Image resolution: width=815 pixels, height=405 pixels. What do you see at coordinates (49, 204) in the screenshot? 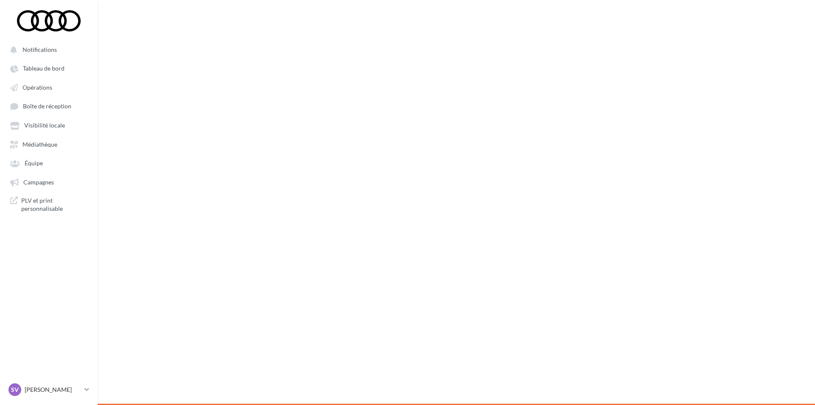
I see `a: PLV et print personnalisable` at bounding box center [49, 204].